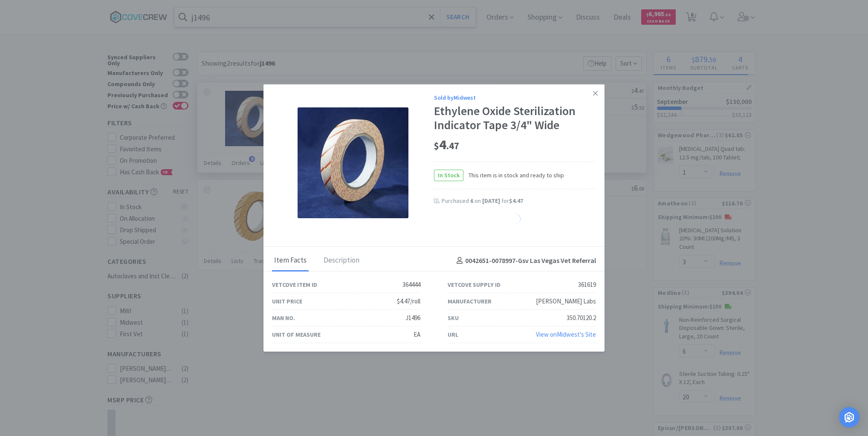 The height and width of the screenshot is (436, 868). I want to click on div: Sold by Midwest, so click(515, 97).